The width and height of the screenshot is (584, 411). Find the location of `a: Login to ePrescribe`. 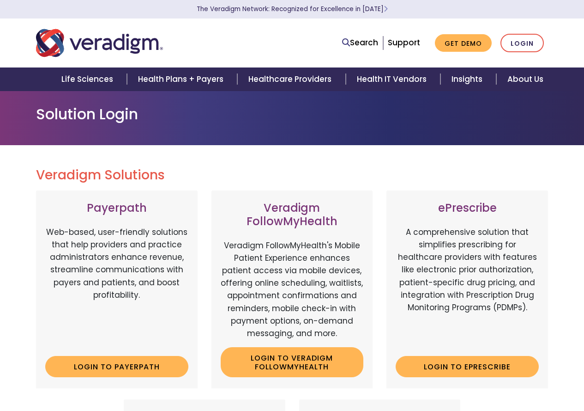

a: Login to ePrescribe is located at coordinates (467, 366).